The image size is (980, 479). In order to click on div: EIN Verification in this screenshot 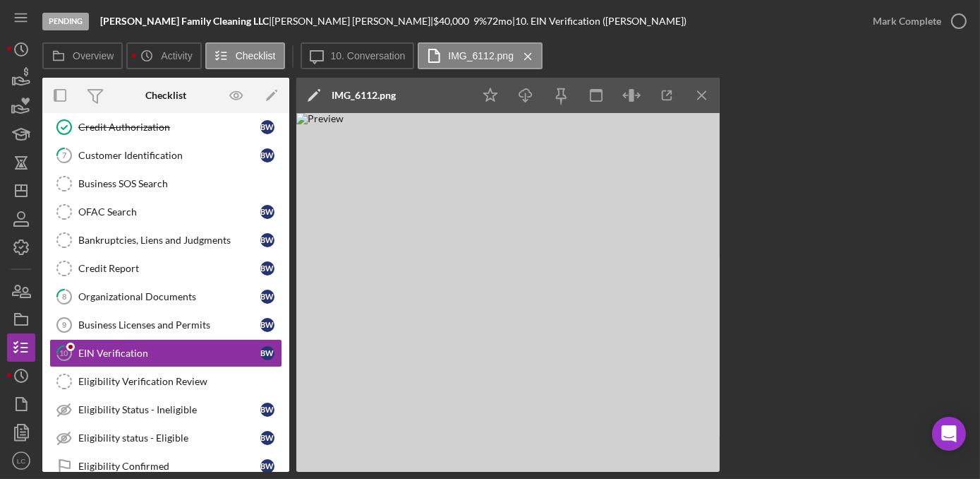, I will do `click(170, 353)`.